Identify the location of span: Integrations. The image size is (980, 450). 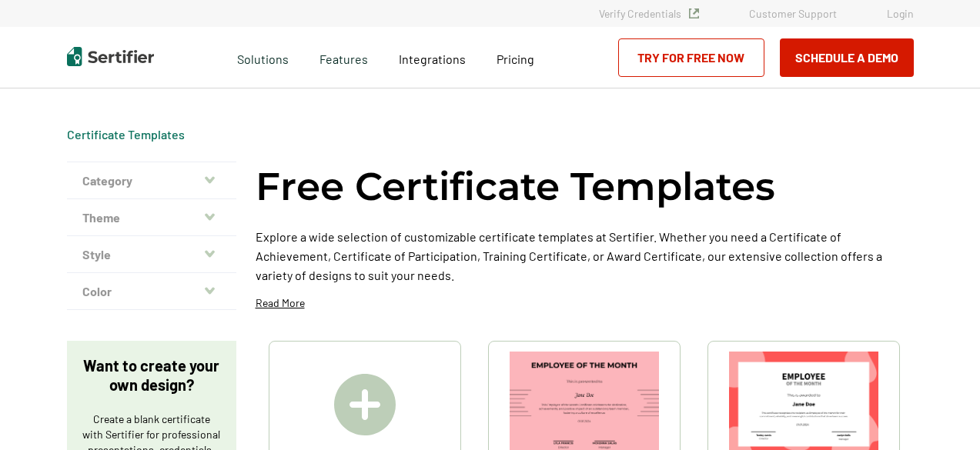
(432, 59).